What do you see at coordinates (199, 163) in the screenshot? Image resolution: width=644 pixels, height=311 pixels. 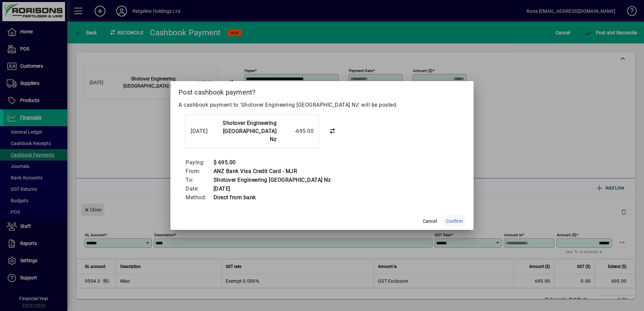 I see `td: Paying:` at bounding box center [199, 163].